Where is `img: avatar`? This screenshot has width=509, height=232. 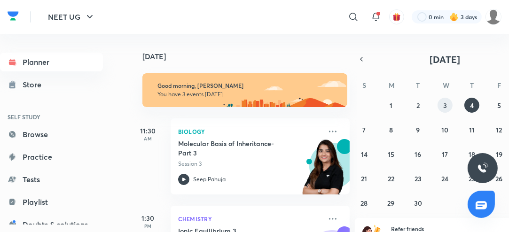
img: avatar is located at coordinates (397, 17).